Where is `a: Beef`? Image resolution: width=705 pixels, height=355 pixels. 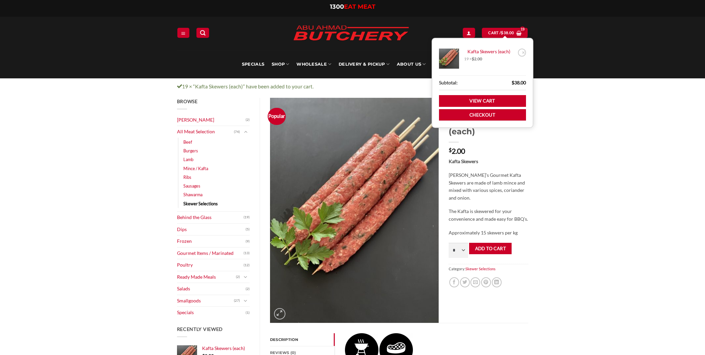 a: Beef is located at coordinates (188, 142).